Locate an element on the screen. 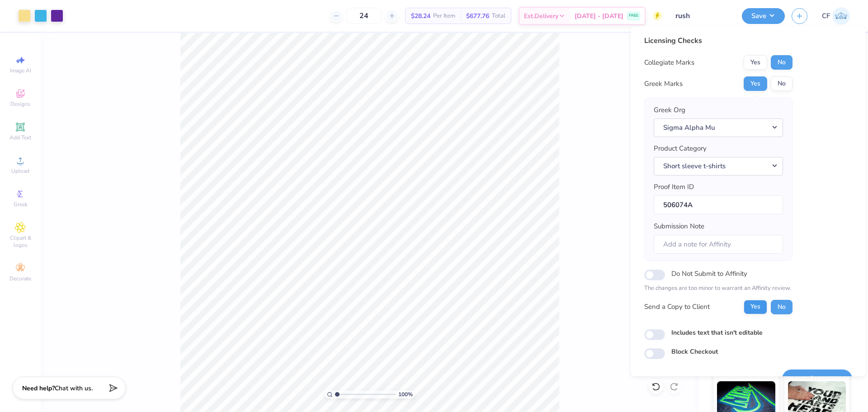 Image resolution: width=868 pixels, height=412 pixels. label: Do Not Submit to Affinity is located at coordinates (709, 273).